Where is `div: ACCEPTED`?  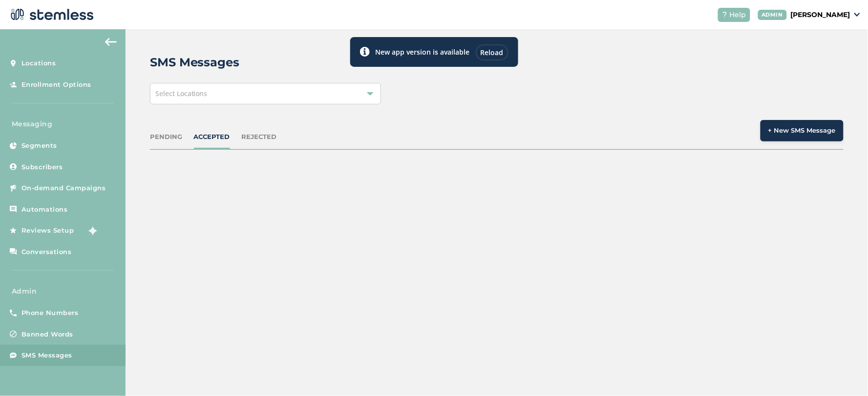
div: ACCEPTED is located at coordinates (212, 137).